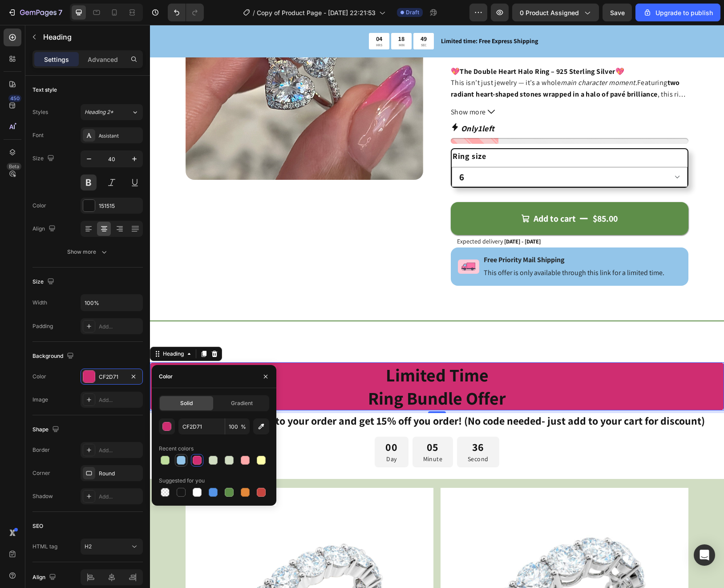  I want to click on div: Font, so click(38, 135).